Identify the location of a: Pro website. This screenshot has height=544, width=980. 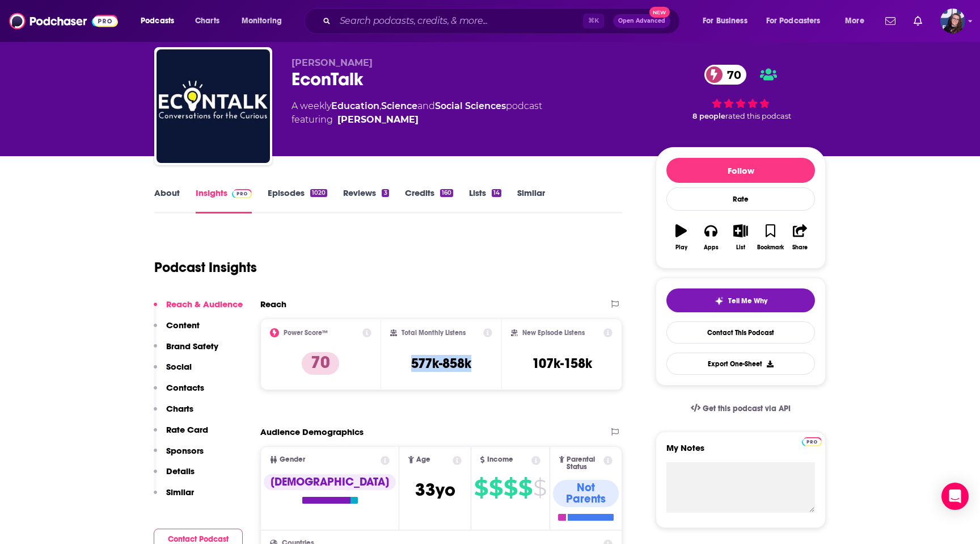
(811, 440).